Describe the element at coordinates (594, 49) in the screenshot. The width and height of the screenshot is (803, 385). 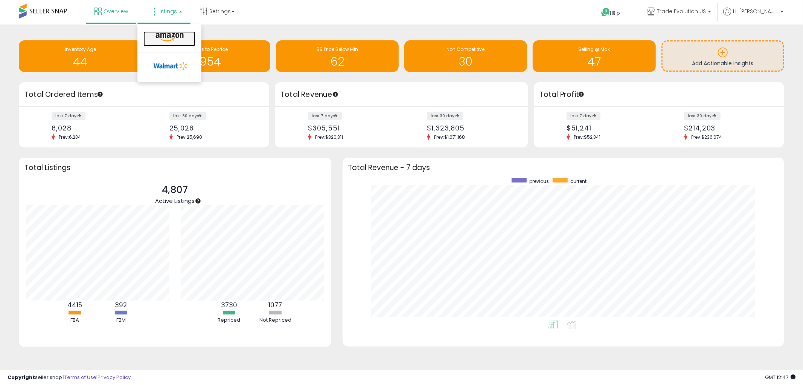
I see `span: Selling @ Max` at that location.